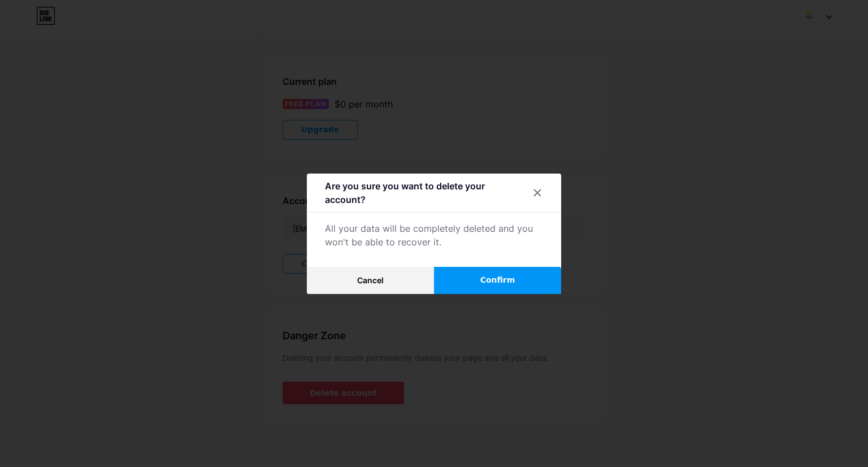 This screenshot has width=868, height=467. I want to click on div: Are you sure you want to delete your account?, so click(426, 193).